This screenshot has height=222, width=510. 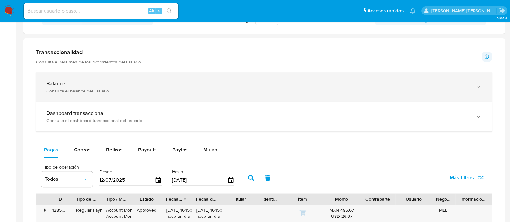 What do you see at coordinates (412, 11) in the screenshot?
I see `a: Notificaciones` at bounding box center [412, 11].